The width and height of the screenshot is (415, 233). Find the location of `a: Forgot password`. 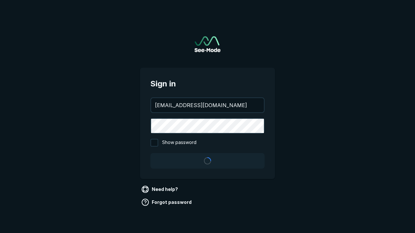

a: Forgot password is located at coordinates (167, 202).